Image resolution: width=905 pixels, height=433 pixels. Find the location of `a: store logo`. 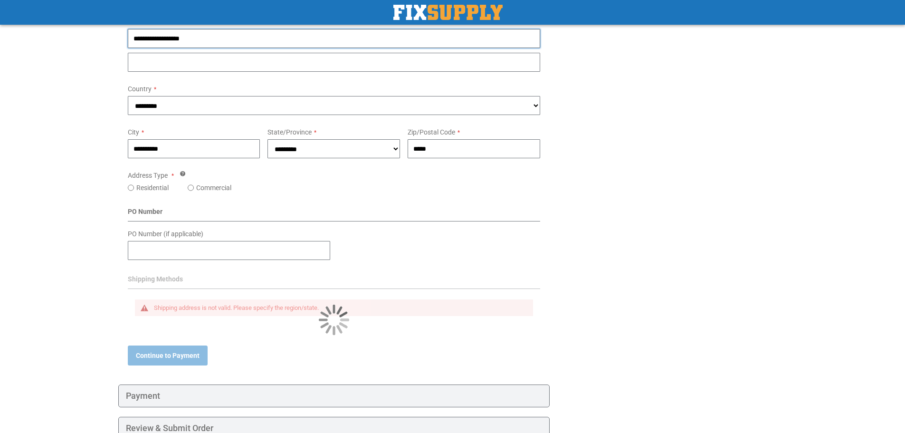

a: store logo is located at coordinates (448, 12).